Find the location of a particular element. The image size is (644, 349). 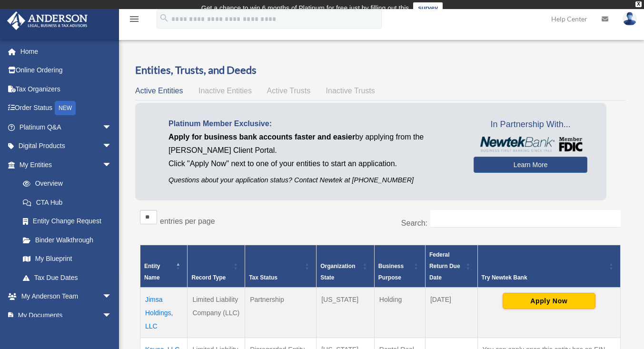

i: search is located at coordinates (164, 18).